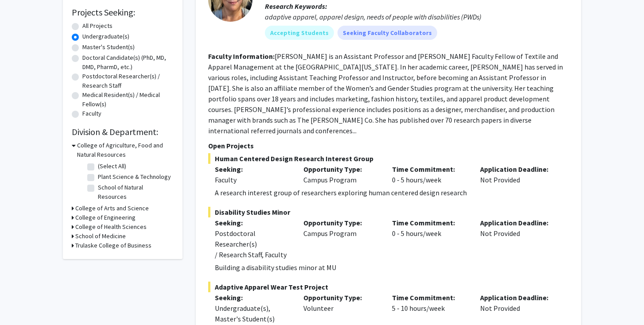  I want to click on label: Doctoral Candidate(s) (PhD, MD, DMD, PharmD, etc.), so click(128, 63).